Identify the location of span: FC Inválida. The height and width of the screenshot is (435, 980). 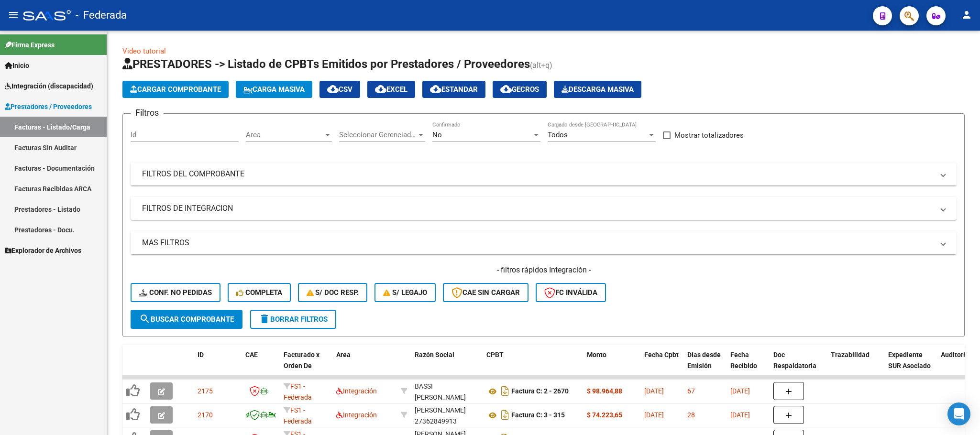
(571, 293).